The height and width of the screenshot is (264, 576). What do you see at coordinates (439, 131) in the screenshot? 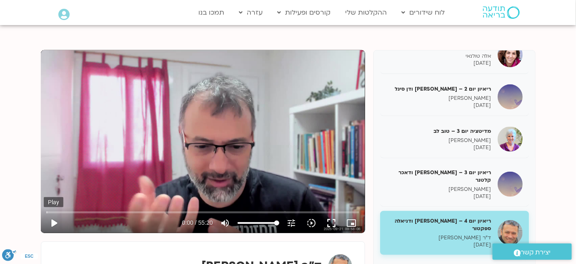
I see `h5: מדיטציה יום 3 – טוב לב` at bounding box center [439, 131].